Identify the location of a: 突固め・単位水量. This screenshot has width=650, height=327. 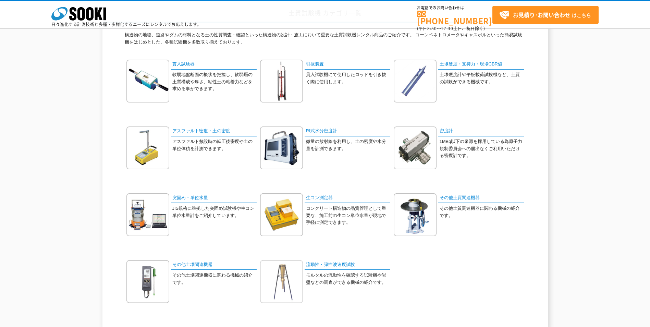
(214, 198).